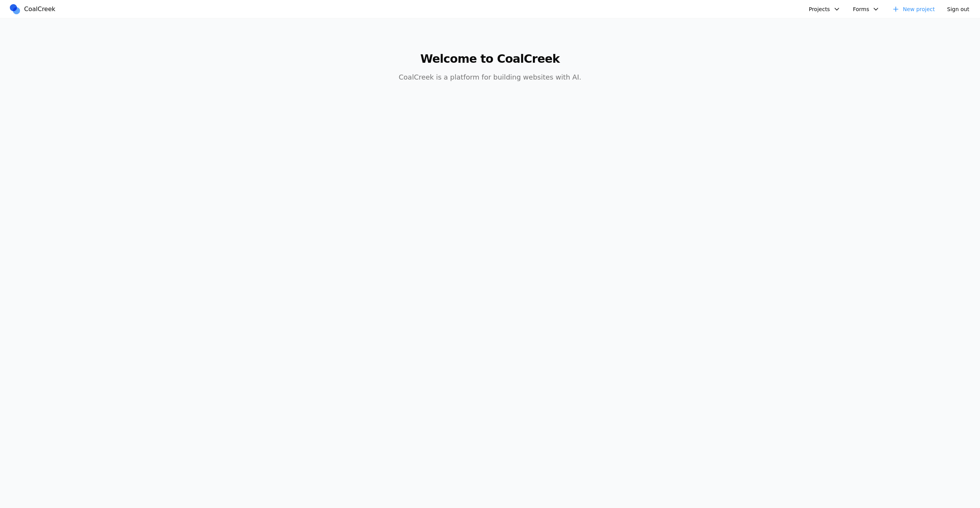 Image resolution: width=980 pixels, height=508 pixels. I want to click on h1: Welcome to CoalCreek, so click(490, 59).